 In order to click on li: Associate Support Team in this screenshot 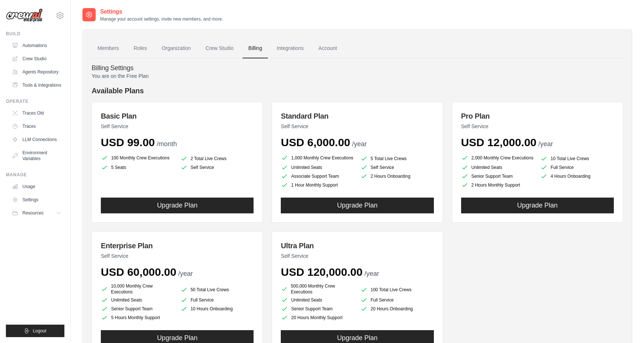, I will do `click(317, 177)`.